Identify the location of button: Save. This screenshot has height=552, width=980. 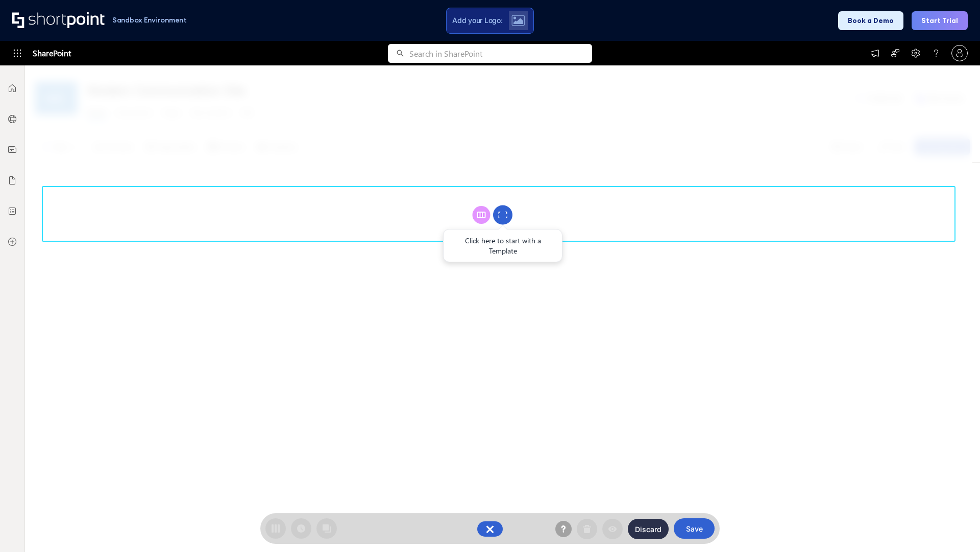
(695, 528).